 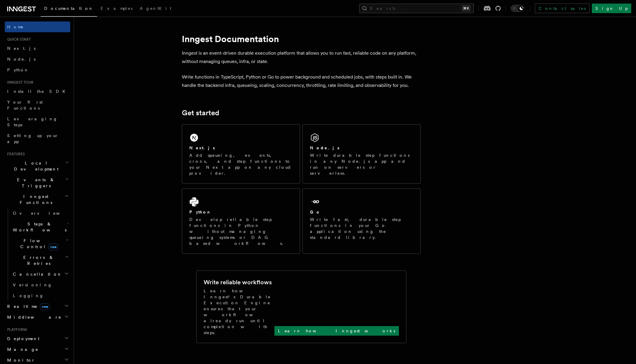 What do you see at coordinates (40, 243) in the screenshot?
I see `button: Flow Controlnew` at bounding box center [40, 243].